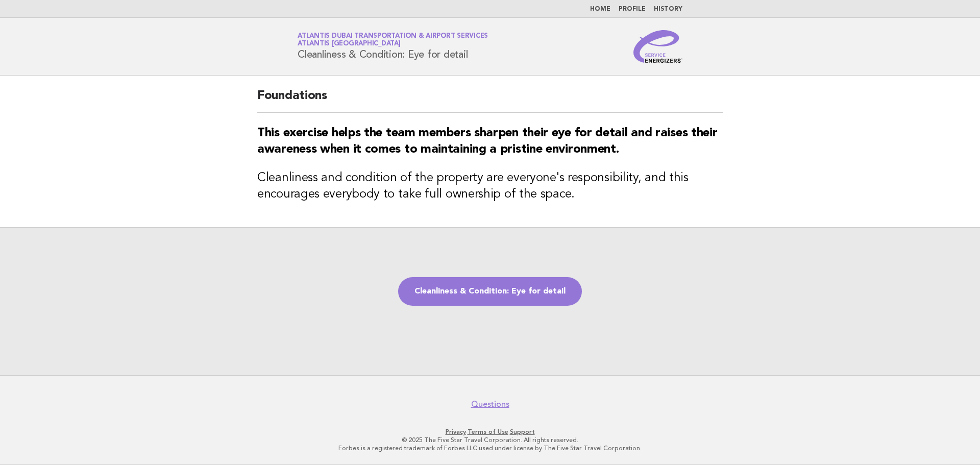 The width and height of the screenshot is (980, 465). I want to click on a: History, so click(668, 9).